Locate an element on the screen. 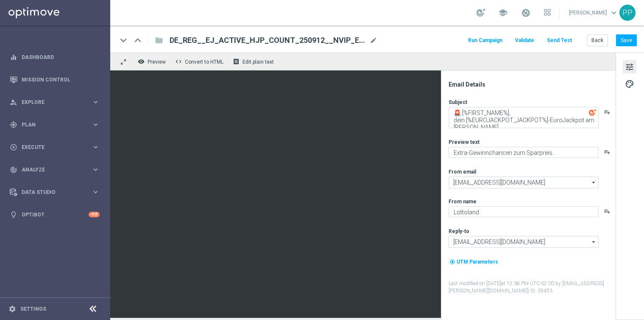 This screenshot has height=320, width=644. div: Optibot is located at coordinates (55, 214).